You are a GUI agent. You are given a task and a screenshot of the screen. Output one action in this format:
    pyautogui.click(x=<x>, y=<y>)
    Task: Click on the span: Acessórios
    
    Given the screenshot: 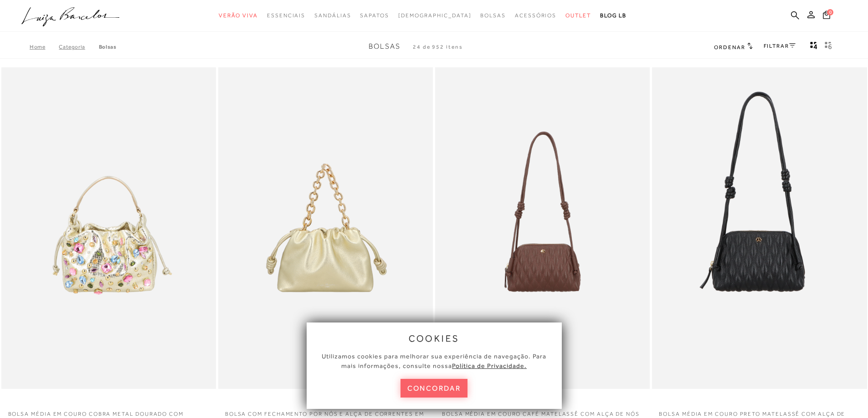 What is the action you would take?
    pyautogui.click(x=535, y=16)
    